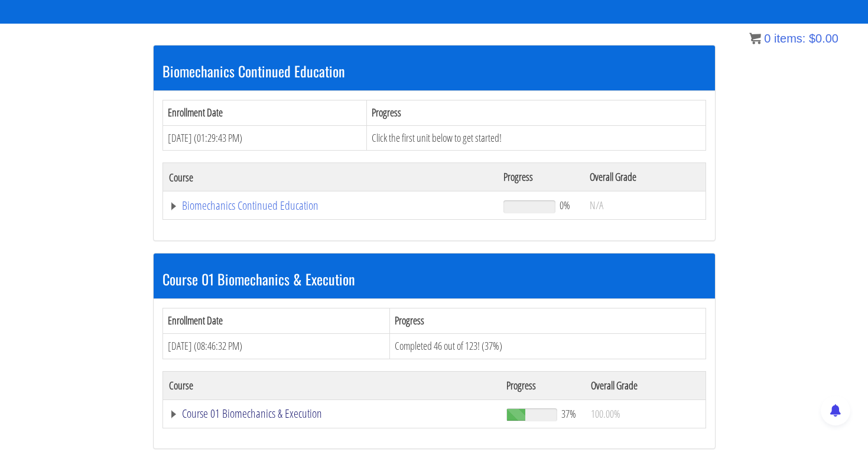  I want to click on span: 0, so click(767, 38).